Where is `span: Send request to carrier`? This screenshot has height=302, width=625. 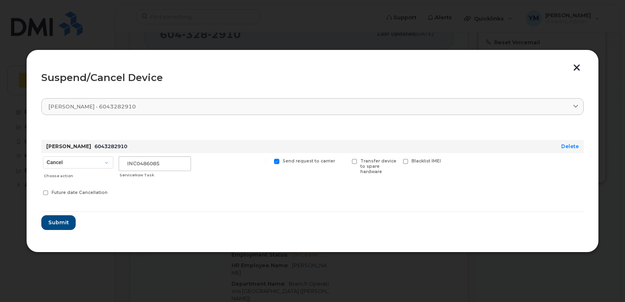 span: Send request to carrier is located at coordinates (309, 161).